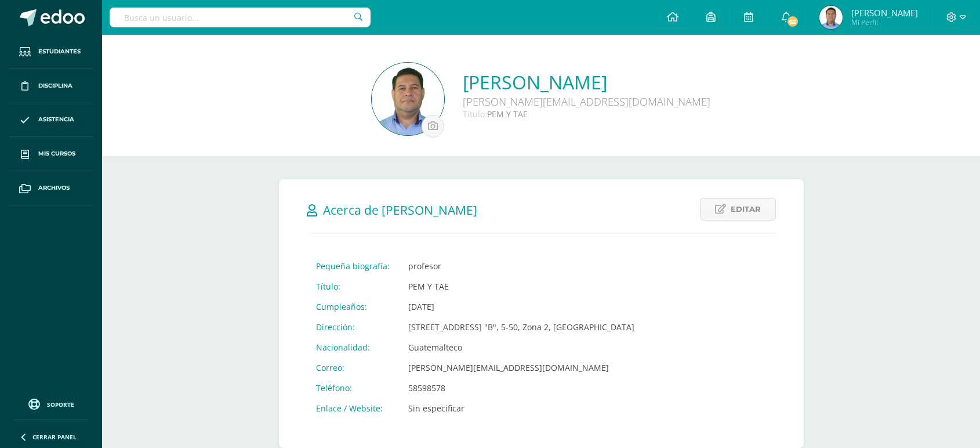 The image size is (980, 448). I want to click on a: Estudiantes, so click(51, 52).